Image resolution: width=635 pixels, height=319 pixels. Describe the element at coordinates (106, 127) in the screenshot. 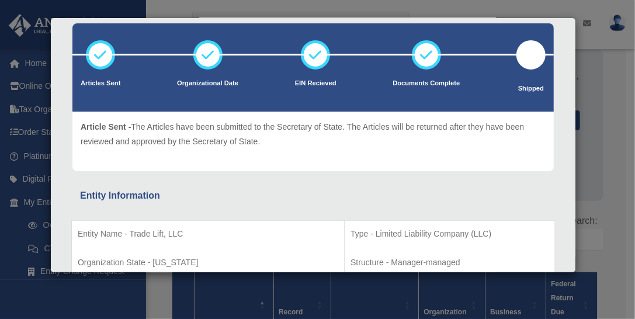

I see `span: Article Sent -` at that location.